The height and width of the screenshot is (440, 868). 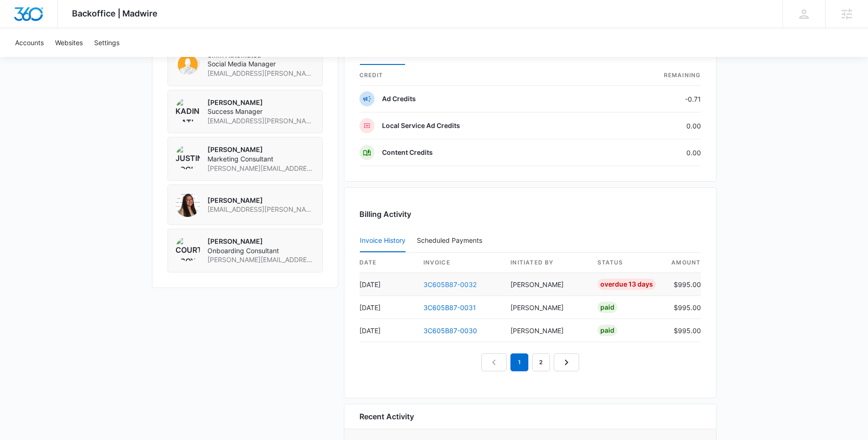 I want to click on img: SMM Automated, so click(x=187, y=63).